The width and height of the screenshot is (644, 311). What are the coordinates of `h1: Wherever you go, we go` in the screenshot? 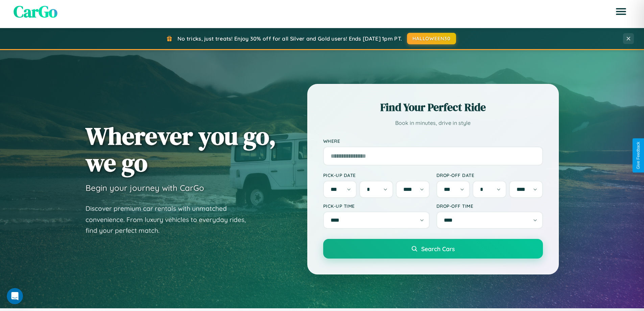 It's located at (181, 149).